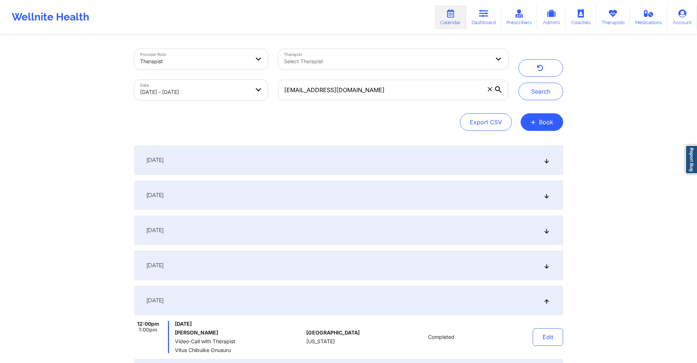  I want to click on a: Medications, so click(648, 17).